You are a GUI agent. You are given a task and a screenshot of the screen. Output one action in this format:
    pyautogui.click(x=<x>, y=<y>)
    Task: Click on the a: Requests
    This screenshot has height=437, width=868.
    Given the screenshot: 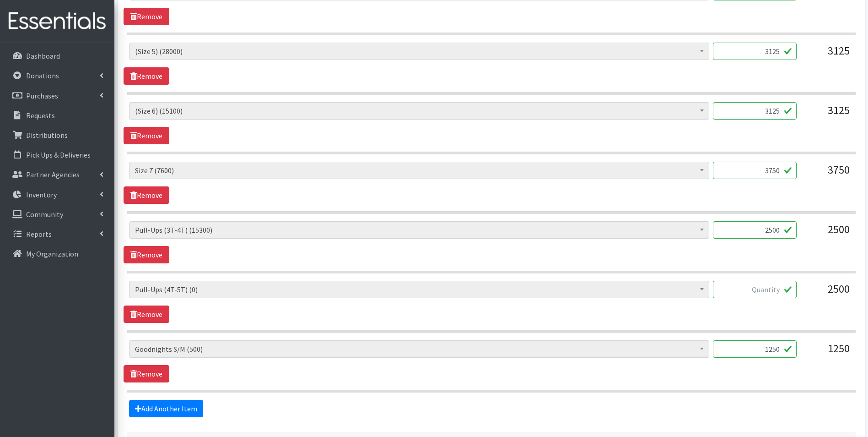 What is the action you would take?
    pyautogui.click(x=57, y=115)
    